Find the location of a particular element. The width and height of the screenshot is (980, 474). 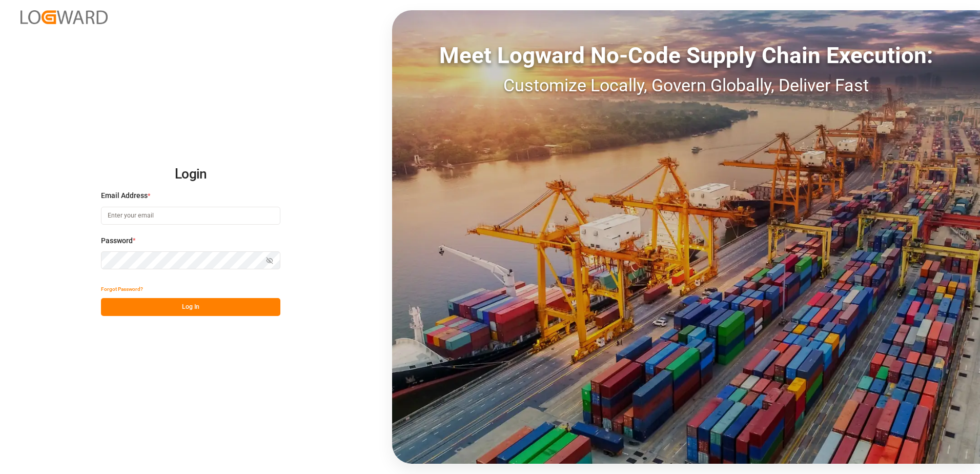

div: Meet Logward No-Code Supply Chain Execution: is located at coordinates (686, 56).